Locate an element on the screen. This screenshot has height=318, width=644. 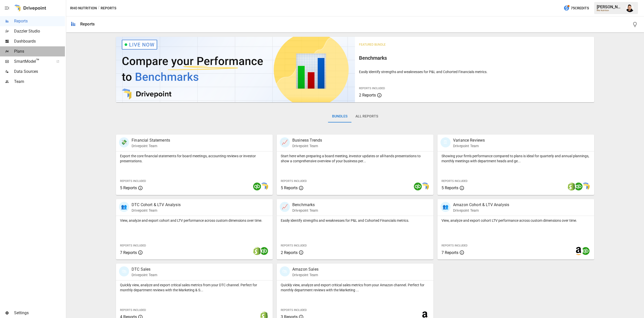
span: Reports is located at coordinates (39, 21).